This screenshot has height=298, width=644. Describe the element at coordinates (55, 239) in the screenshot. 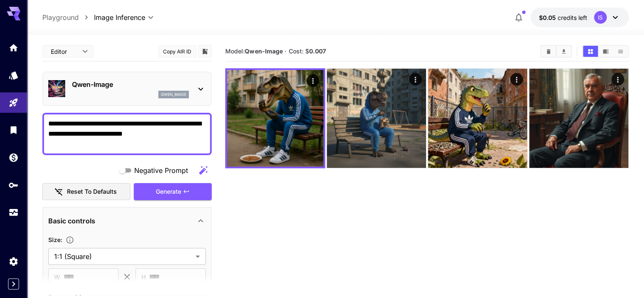

I see `span: Size :` at that location.